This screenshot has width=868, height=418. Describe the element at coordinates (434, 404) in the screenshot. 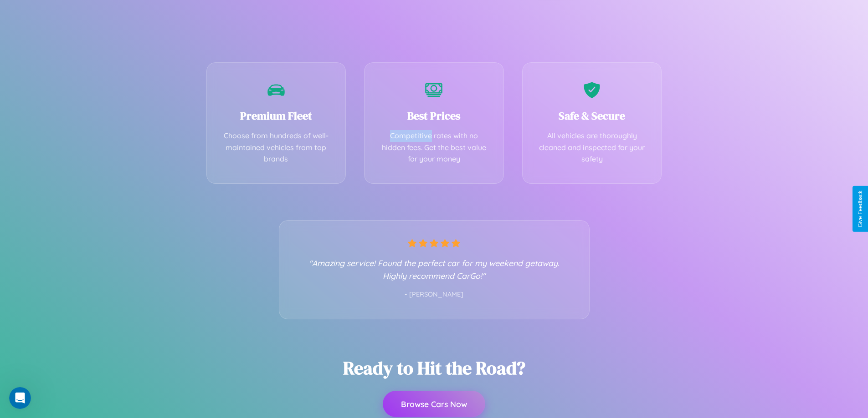

I see `button: Browse Cars Now` at that location.